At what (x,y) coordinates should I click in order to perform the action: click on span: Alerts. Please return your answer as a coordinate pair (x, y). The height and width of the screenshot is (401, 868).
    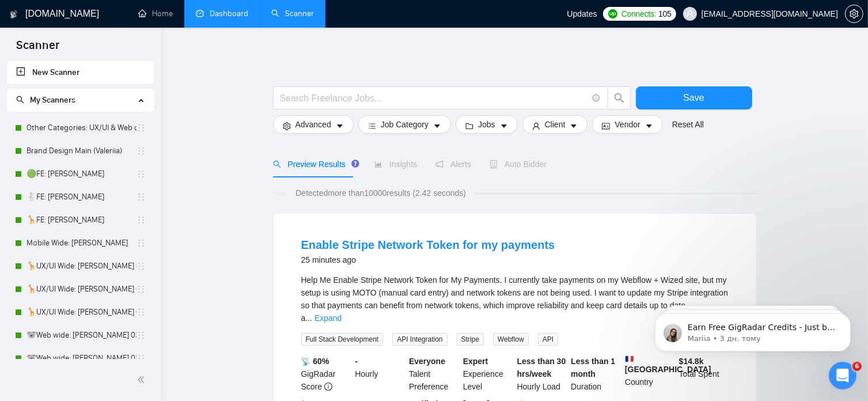
    Looking at the image, I should click on (453, 164).